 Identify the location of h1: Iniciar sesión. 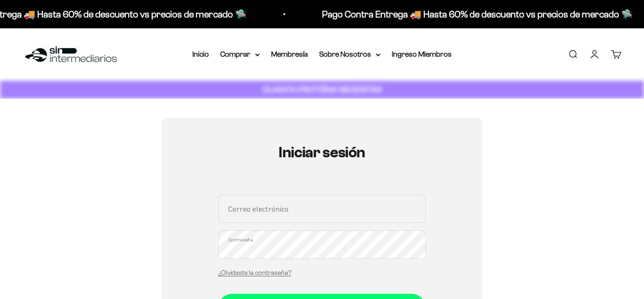
(322, 152).